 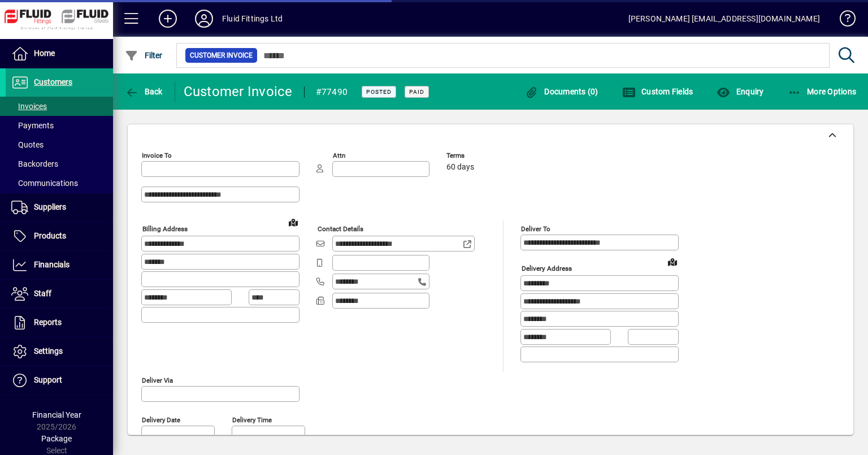 What do you see at coordinates (536, 229) in the screenshot?
I see `mat-label: Deliver To` at bounding box center [536, 229].